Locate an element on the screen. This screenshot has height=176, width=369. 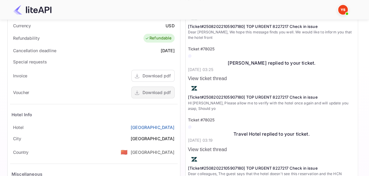
div: USD is located at coordinates (170, 25).